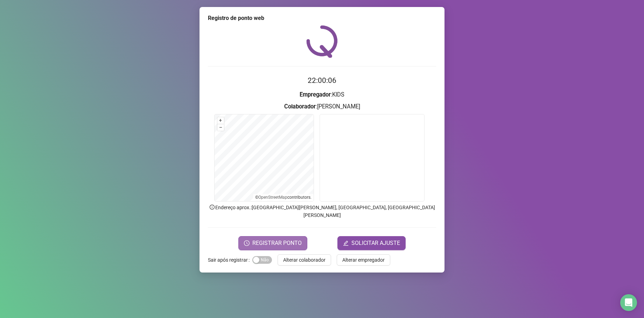  What do you see at coordinates (304, 260) in the screenshot?
I see `span: Alterar colaborador` at bounding box center [304, 260].